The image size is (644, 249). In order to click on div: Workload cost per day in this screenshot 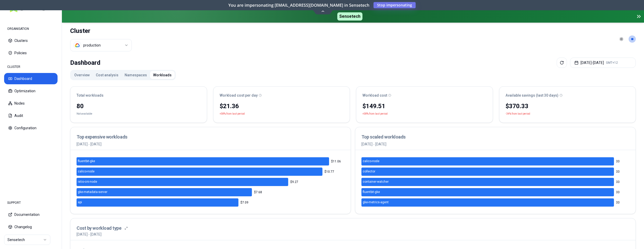, I will do `click(282, 95)`.